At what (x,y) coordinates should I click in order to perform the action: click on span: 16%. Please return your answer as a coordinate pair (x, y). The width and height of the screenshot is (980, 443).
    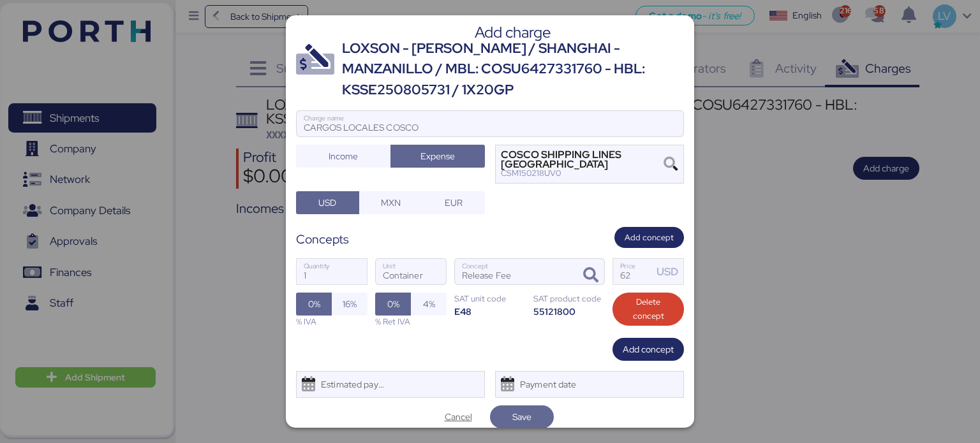
    Looking at the image, I should click on (350, 304).